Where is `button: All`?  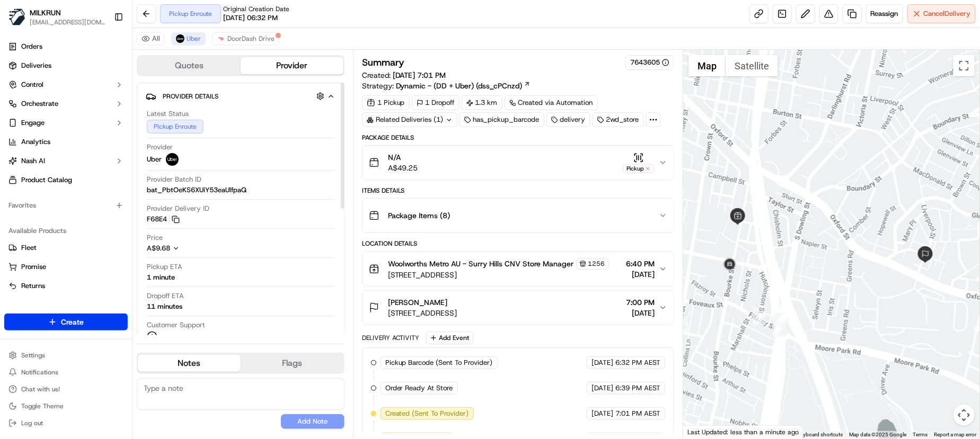
button: All is located at coordinates (151, 39).